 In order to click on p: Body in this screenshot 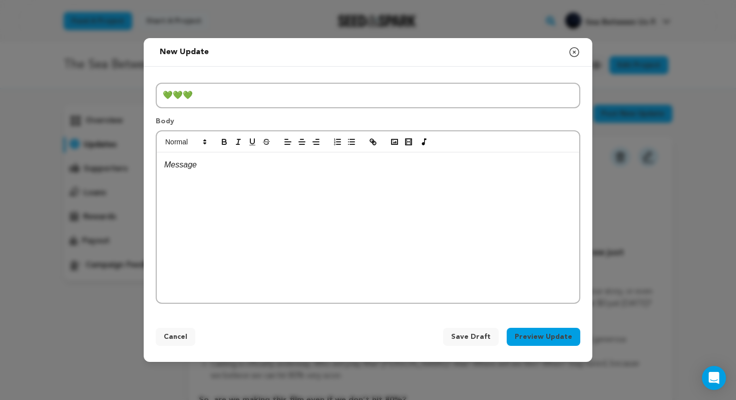, I will do `click(368, 123)`.